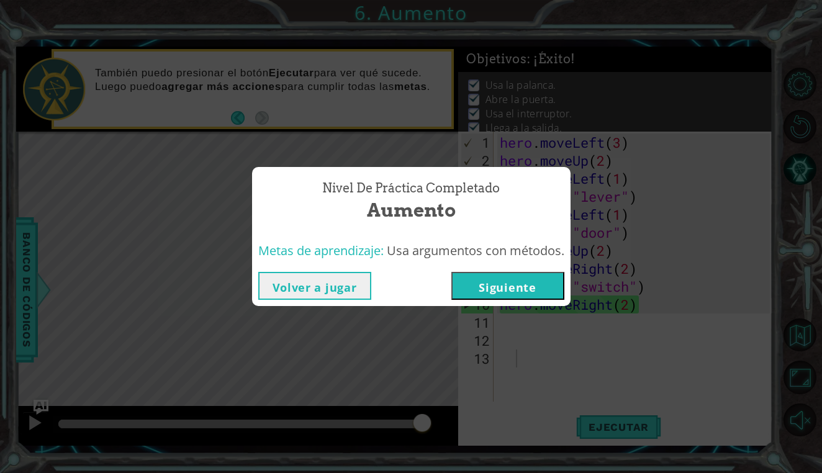 The height and width of the screenshot is (473, 822). I want to click on span: Usa argumentos con métodos., so click(476, 250).